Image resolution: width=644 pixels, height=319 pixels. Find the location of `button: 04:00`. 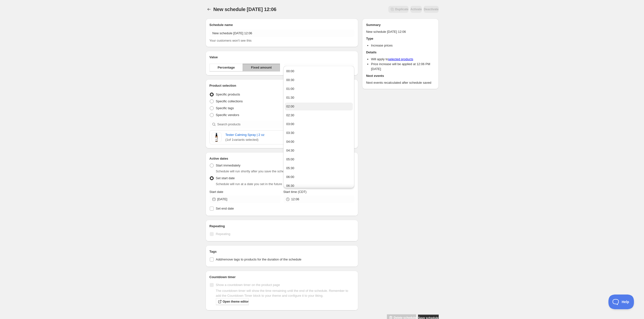

button: 04:00 is located at coordinates (319, 142).